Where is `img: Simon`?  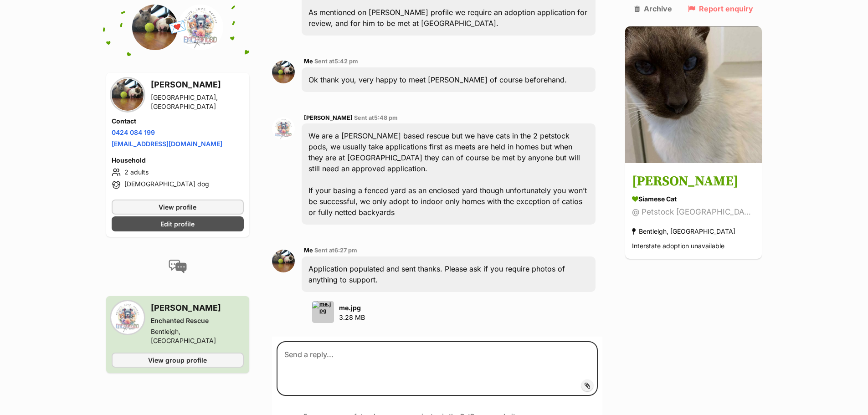
img: Simon is located at coordinates (693, 95).